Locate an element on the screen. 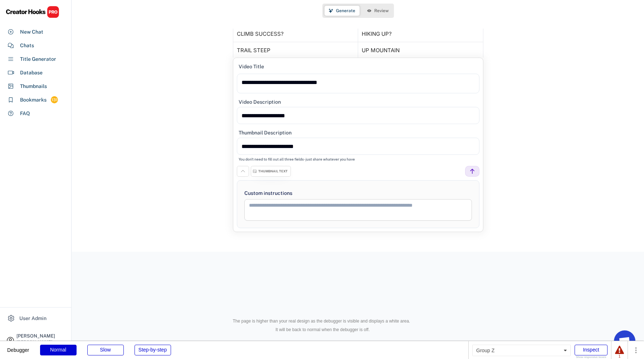 Image resolution: width=644 pixels, height=359 pixels. div: 131 is located at coordinates (54, 100).